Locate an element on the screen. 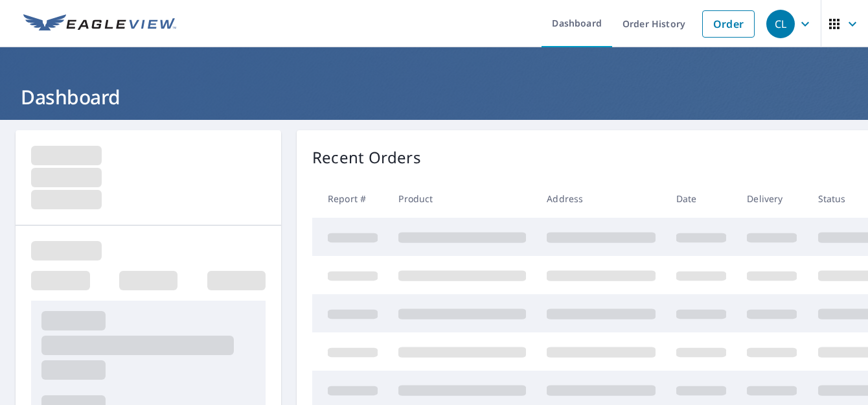 This screenshot has height=405, width=868. th: Product is located at coordinates (462, 199).